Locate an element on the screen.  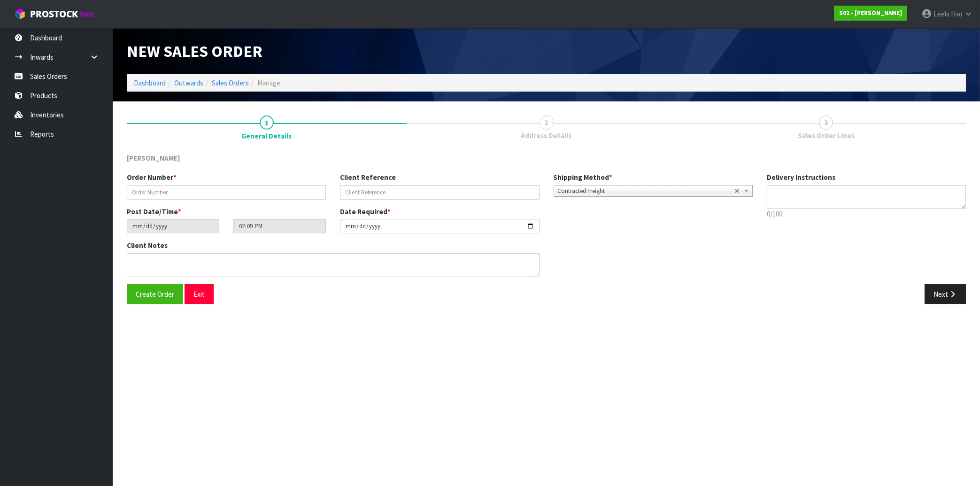
span: 3 is located at coordinates (826, 122).